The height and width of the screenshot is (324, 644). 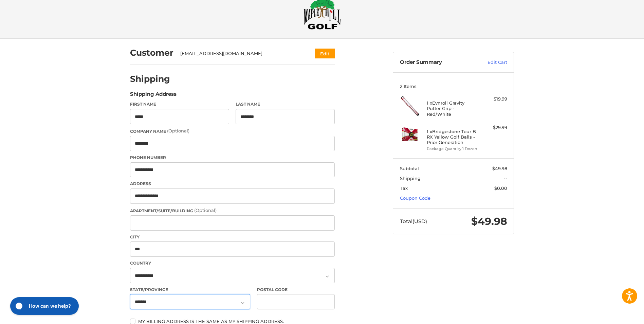 I want to click on label: Last Name, so click(x=285, y=104).